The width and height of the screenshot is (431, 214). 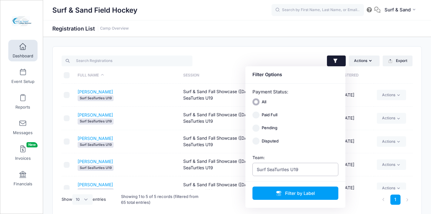 I want to click on a: Dashboard, so click(x=23, y=51).